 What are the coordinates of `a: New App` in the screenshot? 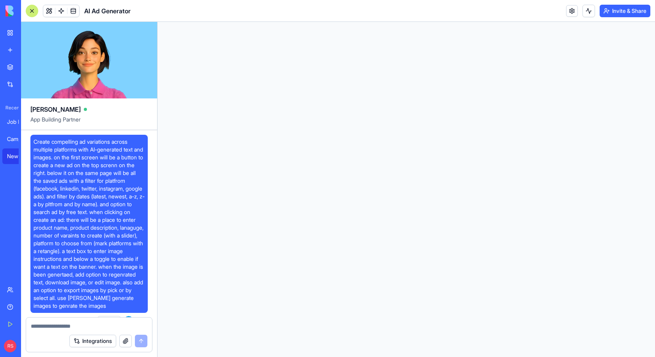 It's located at (18, 156).